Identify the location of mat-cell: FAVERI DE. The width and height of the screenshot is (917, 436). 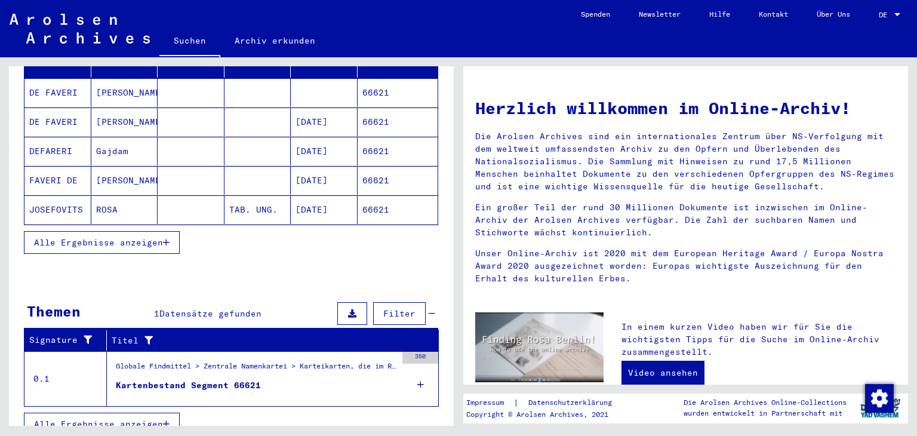
(58, 180).